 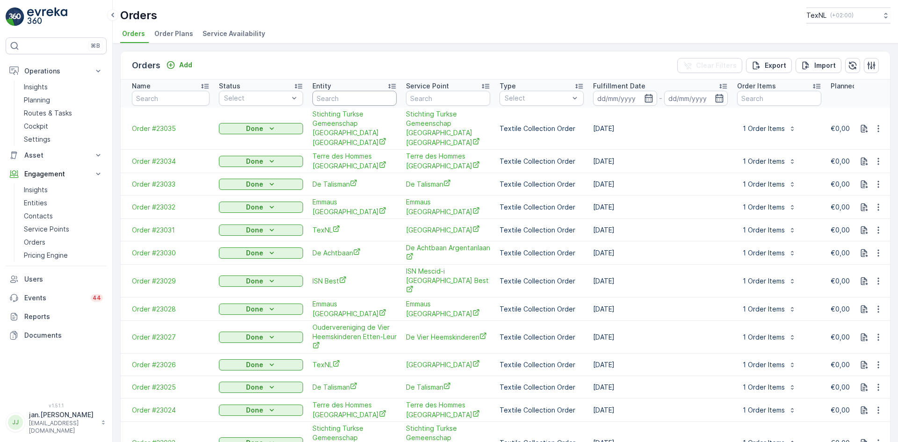 I want to click on p: Clear Filters, so click(x=716, y=65).